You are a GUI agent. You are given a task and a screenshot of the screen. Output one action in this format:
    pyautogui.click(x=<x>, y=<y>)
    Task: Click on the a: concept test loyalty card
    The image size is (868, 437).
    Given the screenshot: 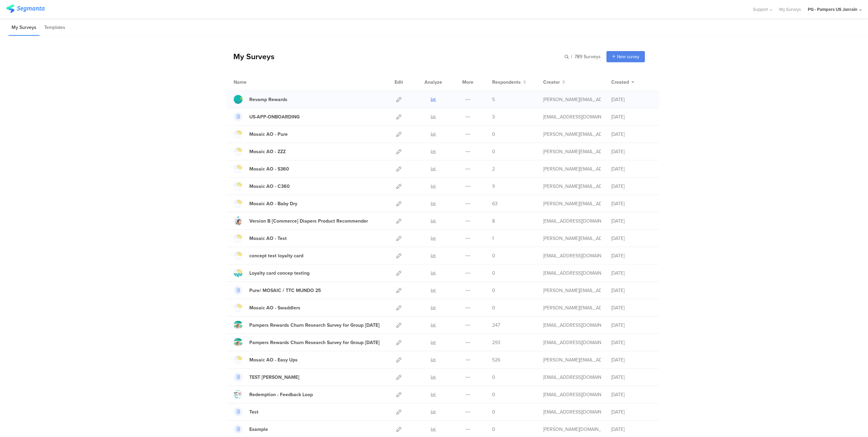 What is the action you would take?
    pyautogui.click(x=268, y=256)
    